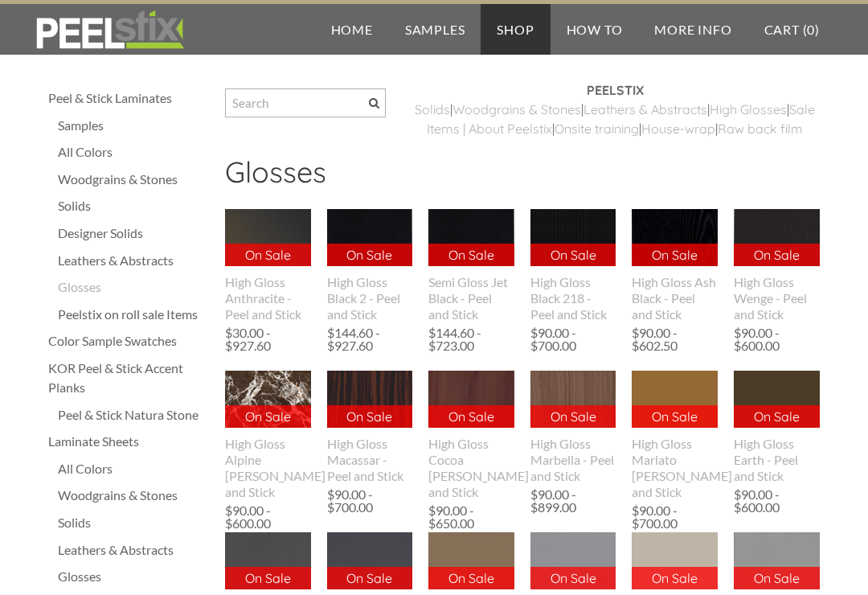 Image resolution: width=868 pixels, height=595 pixels. What do you see at coordinates (129, 441) in the screenshot?
I see `div: Laminate Sheets` at bounding box center [129, 441].